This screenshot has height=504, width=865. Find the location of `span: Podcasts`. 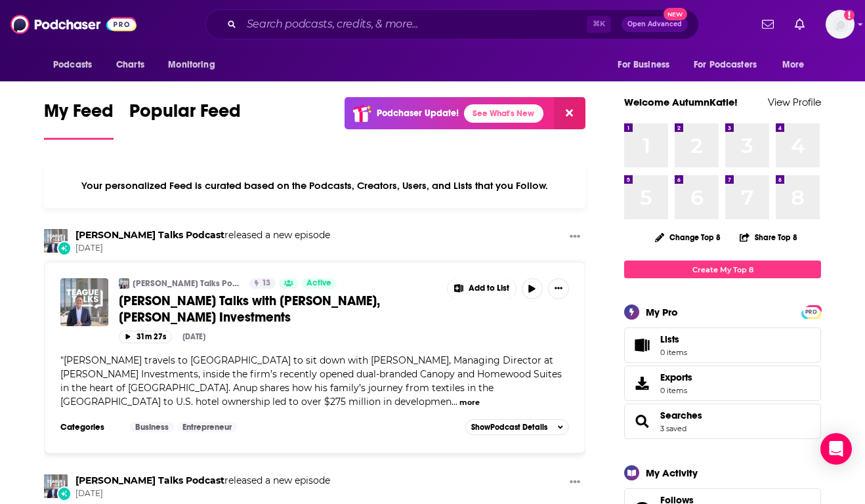

span: Podcasts is located at coordinates (72, 65).